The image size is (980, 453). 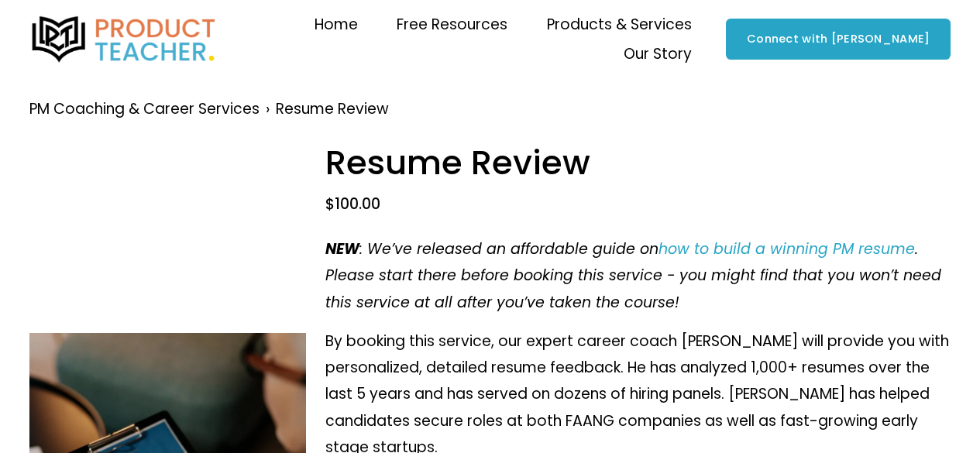 I want to click on a: Product Teacher, so click(x=124, y=40).